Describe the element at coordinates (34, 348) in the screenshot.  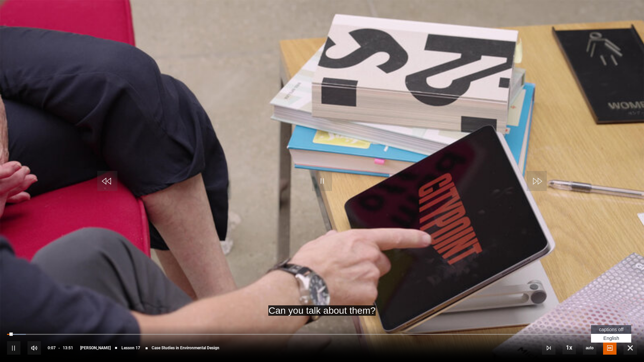
I see `button: Mute` at that location.